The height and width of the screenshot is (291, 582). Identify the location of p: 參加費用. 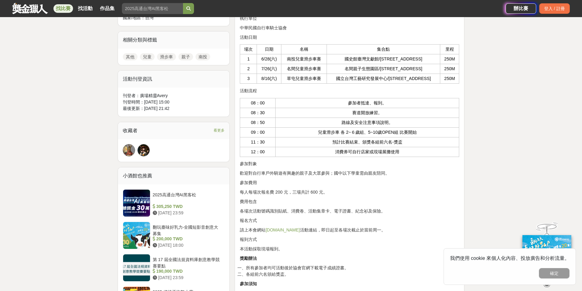
(350, 183).